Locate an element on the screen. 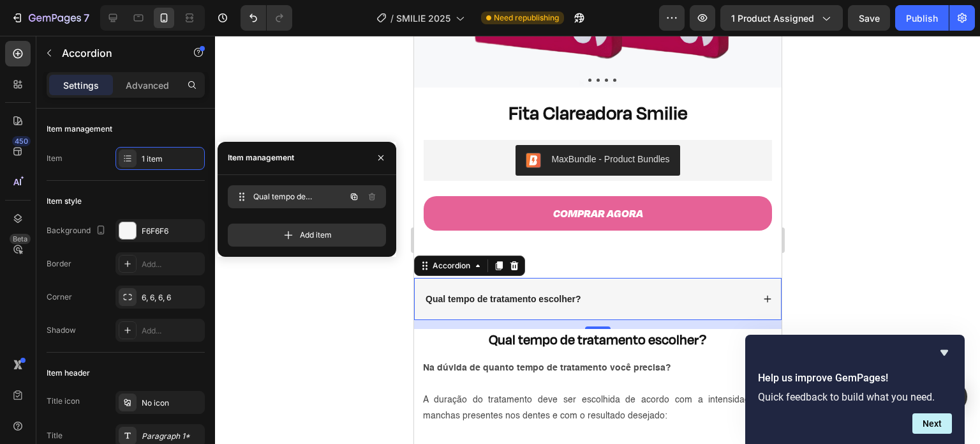  div: Corner is located at coordinates (59, 297).